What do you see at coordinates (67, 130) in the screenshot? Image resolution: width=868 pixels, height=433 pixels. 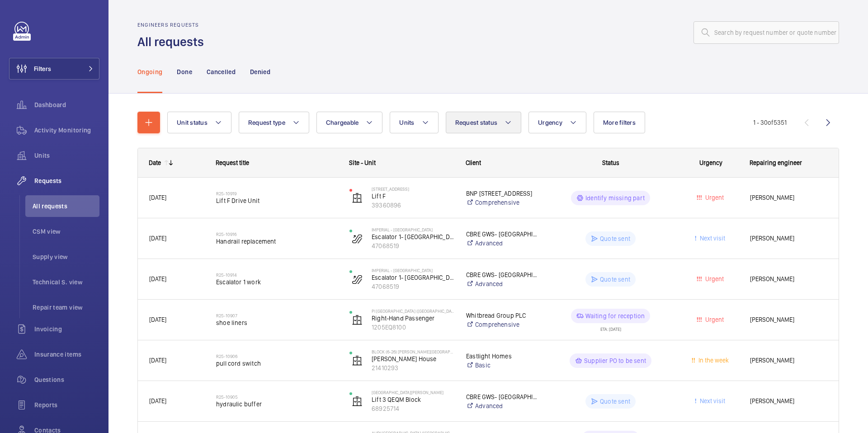 I see `span: Activity Monitoring` at bounding box center [67, 130].